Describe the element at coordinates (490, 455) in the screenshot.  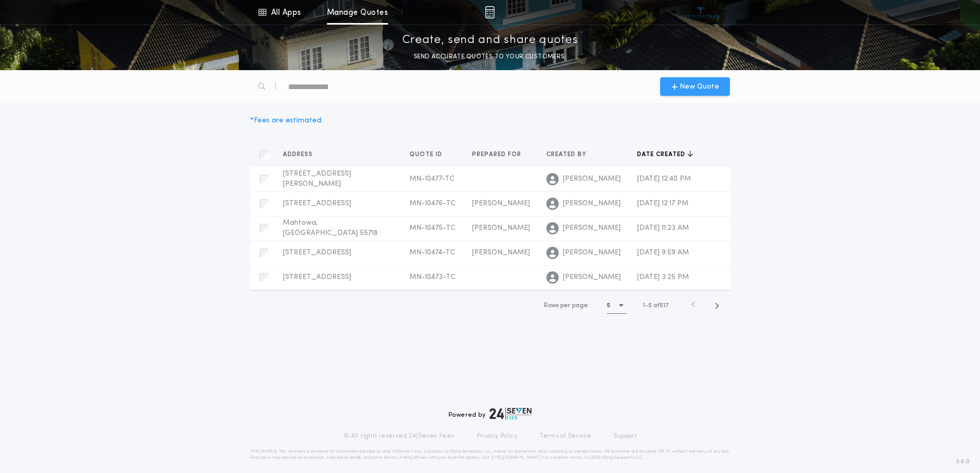
I see `p: DISCLAIMER: This estimate is provided for informational purposes only. 24|Seven Fees, a product o...` at that location.